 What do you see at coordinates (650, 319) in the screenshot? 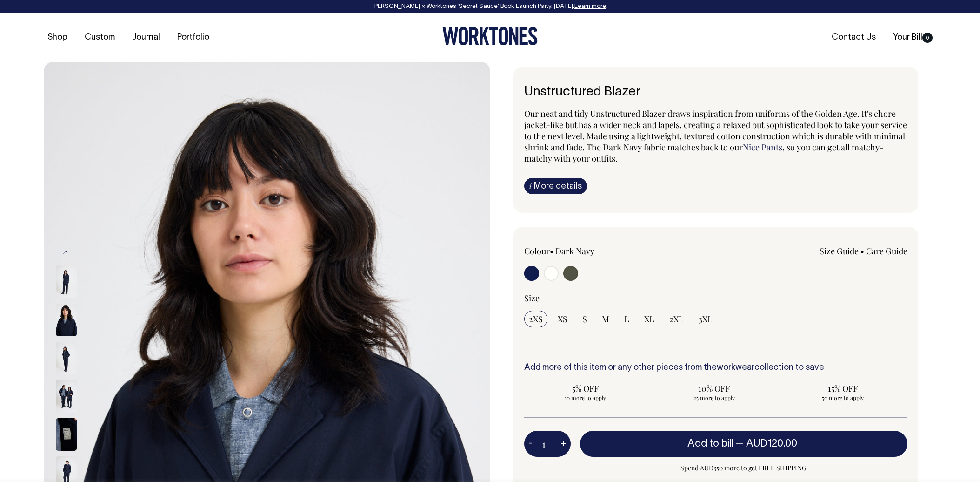
I see `input: XL` at bounding box center [650, 319].